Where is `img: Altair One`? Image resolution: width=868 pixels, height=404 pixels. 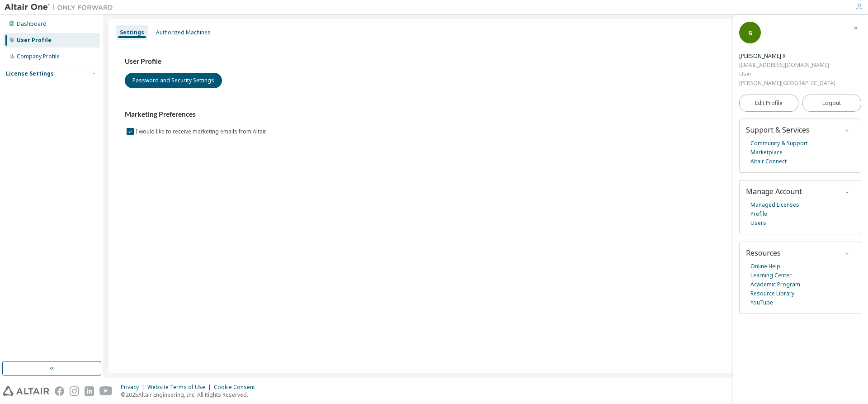
img: Altair One is located at coordinates (61, 8).